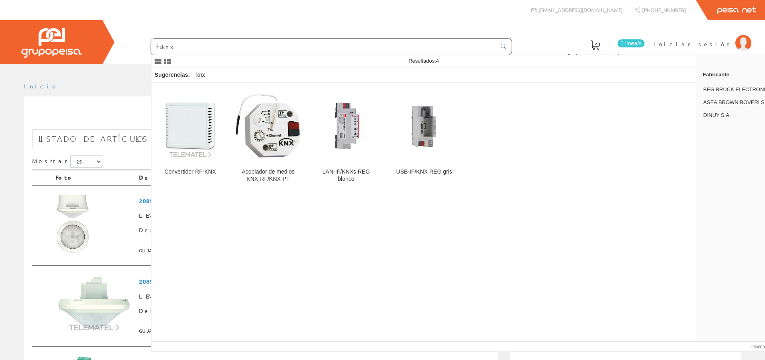 The width and height of the screenshot is (765, 360). I want to click on select: Mostrar, so click(86, 161).